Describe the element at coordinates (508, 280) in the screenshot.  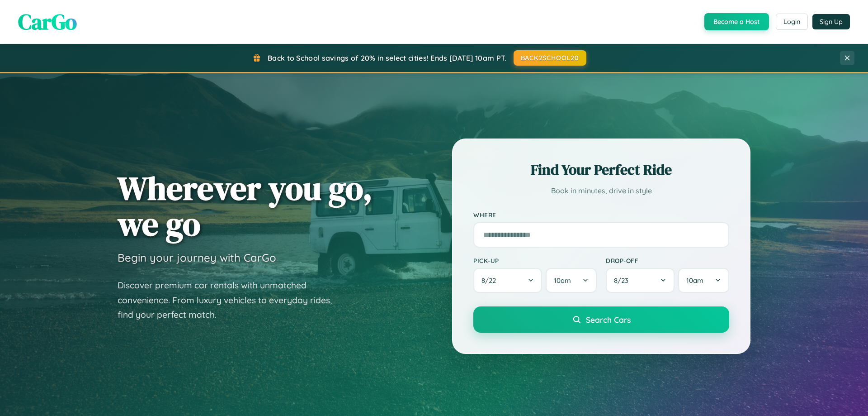
I see `button: 8/22` at that location.